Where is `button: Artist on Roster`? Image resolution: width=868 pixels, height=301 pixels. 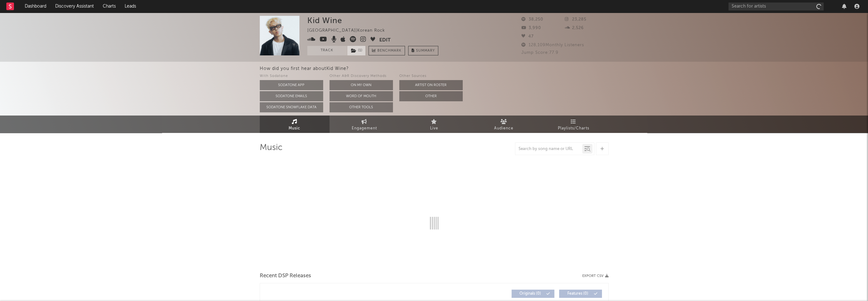 button: Artist on Roster is located at coordinates (431, 86).